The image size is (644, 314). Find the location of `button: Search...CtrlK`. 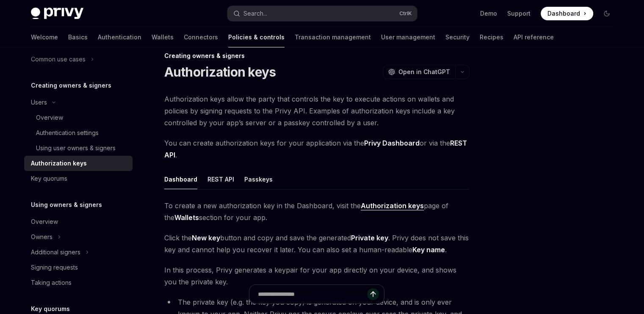

button: Search...CtrlK is located at coordinates (322, 14).